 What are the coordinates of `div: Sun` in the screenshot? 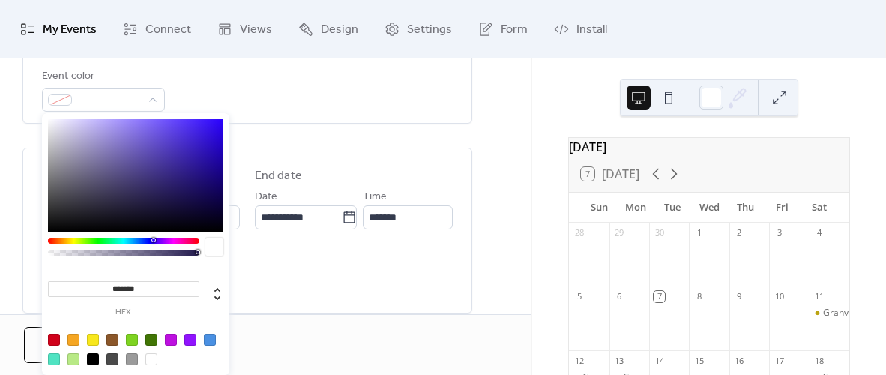 It's located at (599, 208).